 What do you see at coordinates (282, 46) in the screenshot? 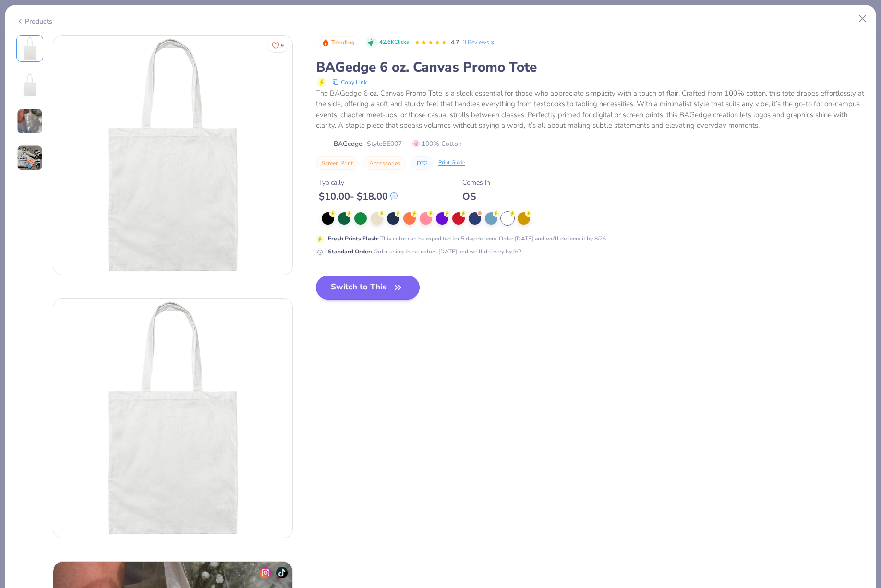
I see `span: 9` at bounding box center [282, 46].